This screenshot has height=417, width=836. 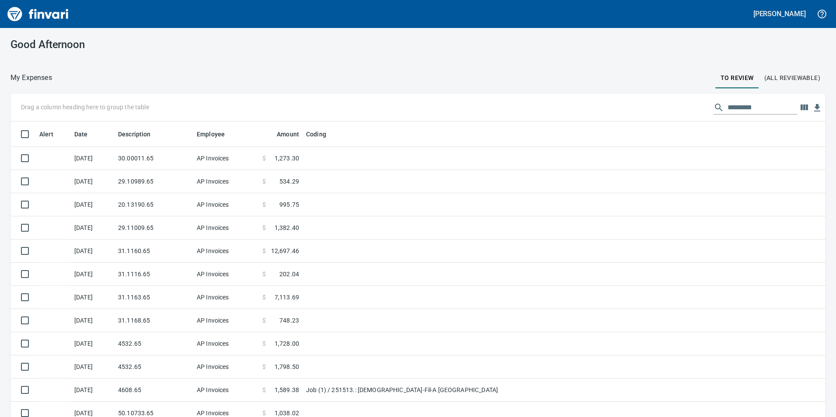 What do you see at coordinates (818, 108) in the screenshot?
I see `button: Download Table` at bounding box center [818, 108].